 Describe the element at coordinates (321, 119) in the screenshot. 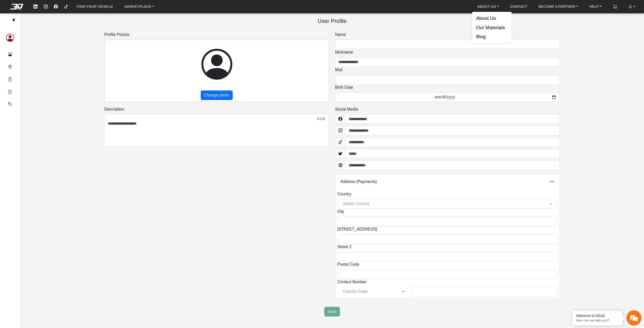

I see `small: 0/128` at that location.